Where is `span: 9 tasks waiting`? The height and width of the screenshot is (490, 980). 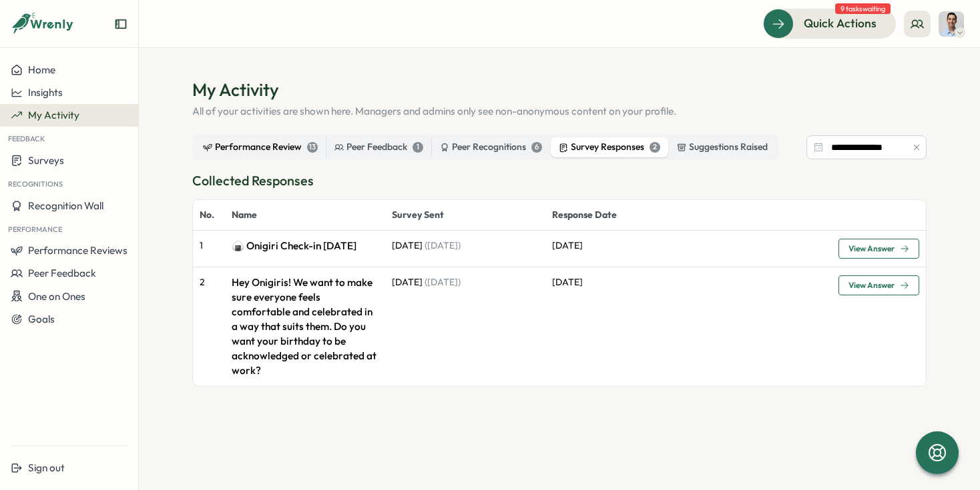
span: 9 tasks waiting is located at coordinates (862, 9).